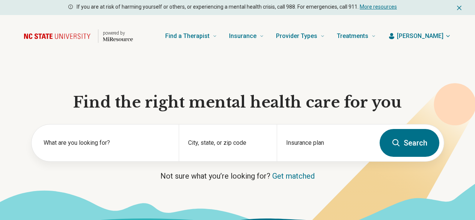 The width and height of the screenshot is (475, 220). I want to click on a: Get matched, so click(293, 176).